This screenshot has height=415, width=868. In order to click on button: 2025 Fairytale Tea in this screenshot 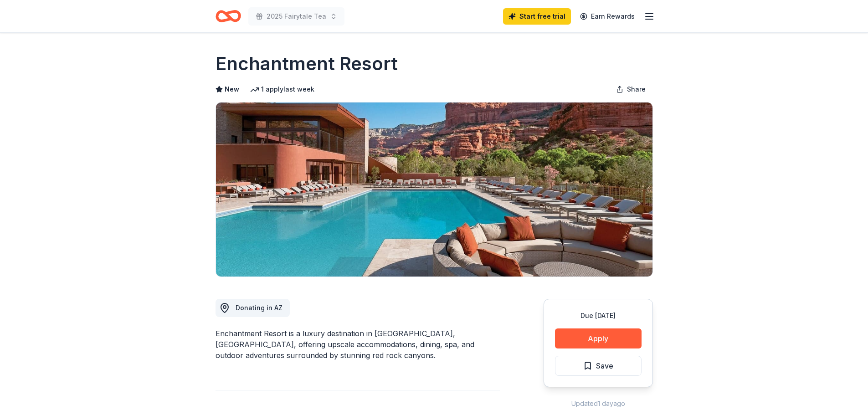, I will do `click(296, 16)`.